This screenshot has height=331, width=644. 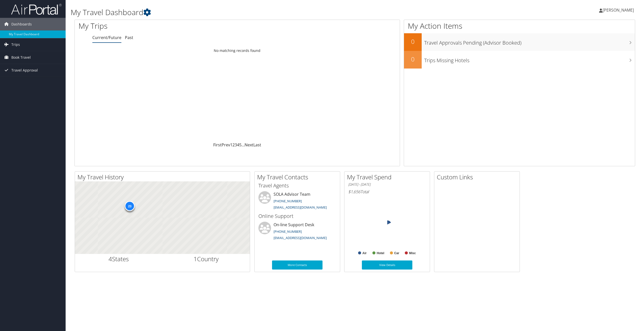 What do you see at coordinates (24, 70) in the screenshot?
I see `span: Travel Approval` at bounding box center [24, 70].